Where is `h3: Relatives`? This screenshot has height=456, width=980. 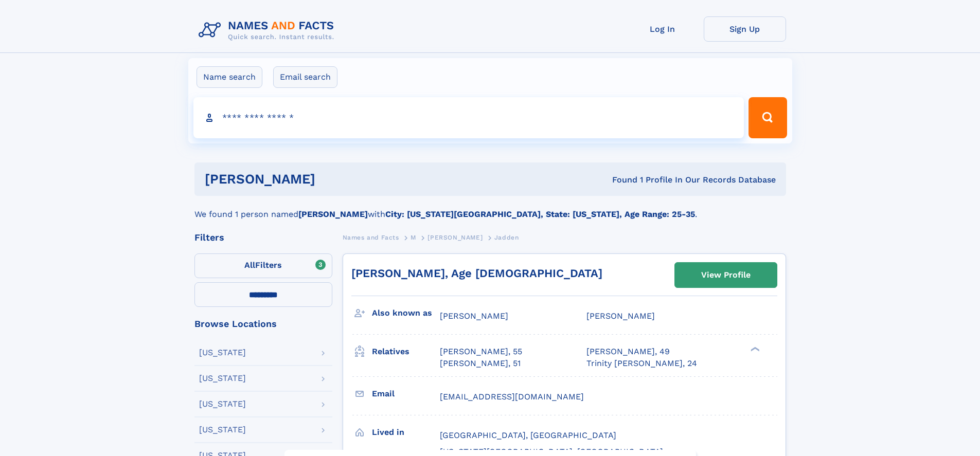
h3: Relatives is located at coordinates (406, 352).